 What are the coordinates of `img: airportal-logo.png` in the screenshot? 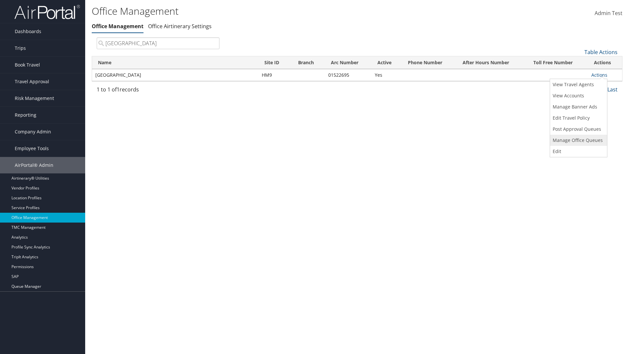 It's located at (47, 12).